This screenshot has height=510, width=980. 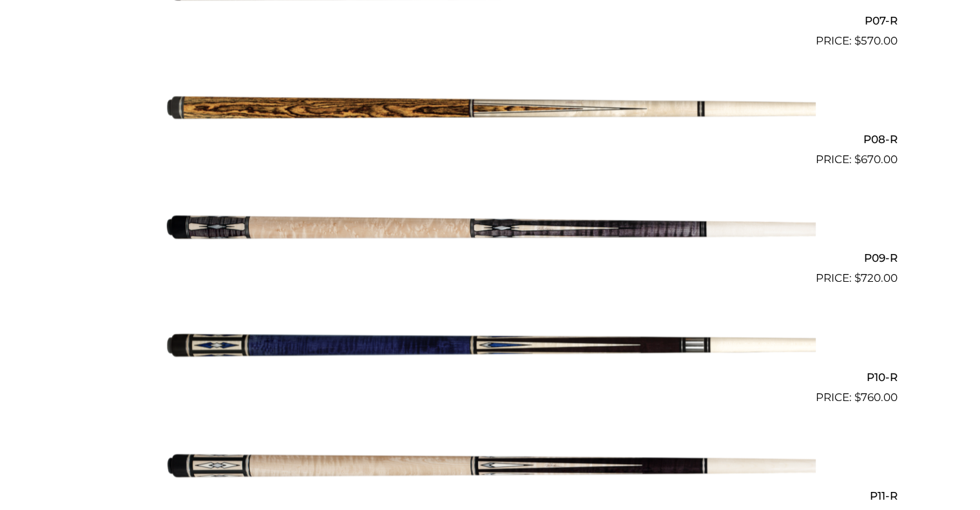 What do you see at coordinates (876, 277) in the screenshot?
I see `bdi: 720.00` at bounding box center [876, 277].